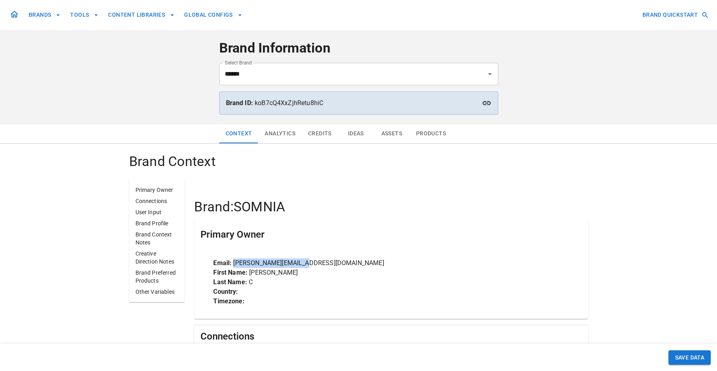  Describe the element at coordinates (431, 134) in the screenshot. I see `button: Products` at that location.